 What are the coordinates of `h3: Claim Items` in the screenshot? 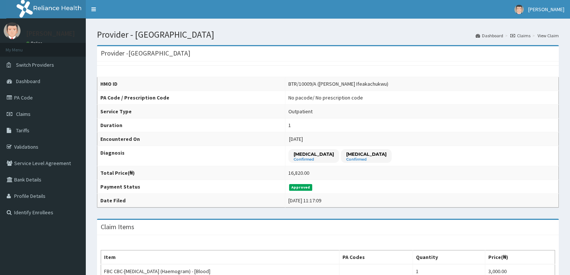 It's located at (118, 227).